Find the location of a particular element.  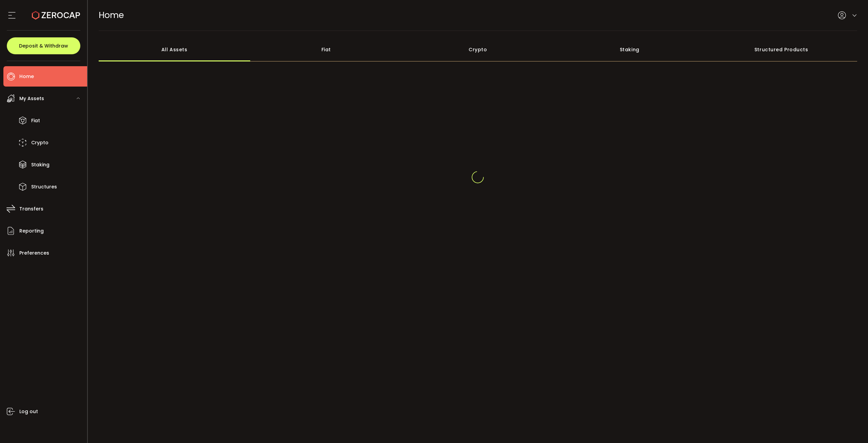

span: My Assets is located at coordinates (32, 98).